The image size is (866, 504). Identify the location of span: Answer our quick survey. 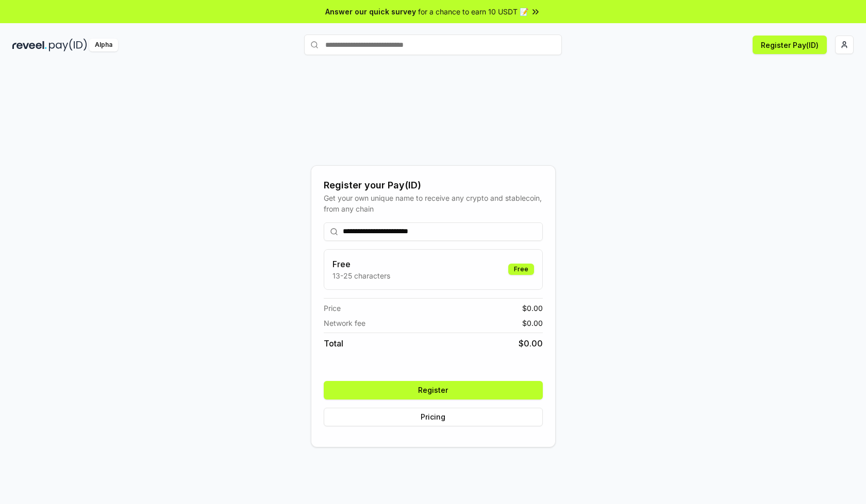
(371, 11).